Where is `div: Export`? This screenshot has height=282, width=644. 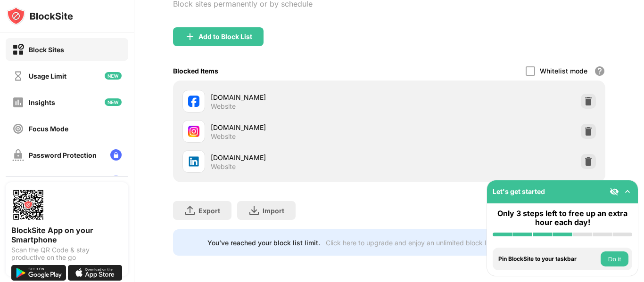 div: Export is located at coordinates (209, 210).